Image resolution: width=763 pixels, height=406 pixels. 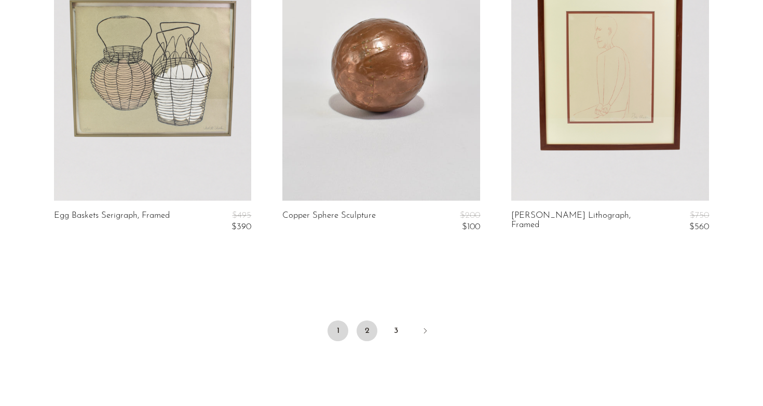 What do you see at coordinates (425, 332) in the screenshot?
I see `a: Next` at bounding box center [425, 332].